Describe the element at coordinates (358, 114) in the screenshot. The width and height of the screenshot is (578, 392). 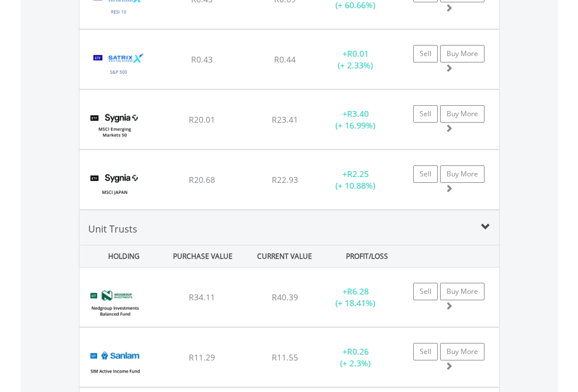
I see `span: R3.40` at that location.